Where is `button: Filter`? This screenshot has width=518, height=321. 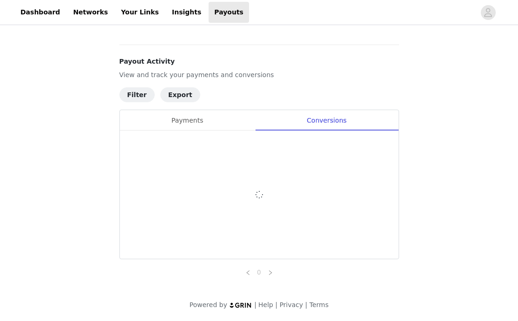
button: Filter is located at coordinates (137, 95).